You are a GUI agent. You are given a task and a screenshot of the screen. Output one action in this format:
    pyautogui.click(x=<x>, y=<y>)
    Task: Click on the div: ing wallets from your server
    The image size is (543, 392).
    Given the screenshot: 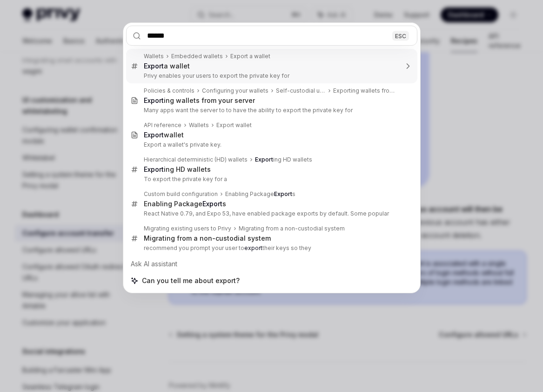 What is the action you would take?
    pyautogui.click(x=199, y=100)
    